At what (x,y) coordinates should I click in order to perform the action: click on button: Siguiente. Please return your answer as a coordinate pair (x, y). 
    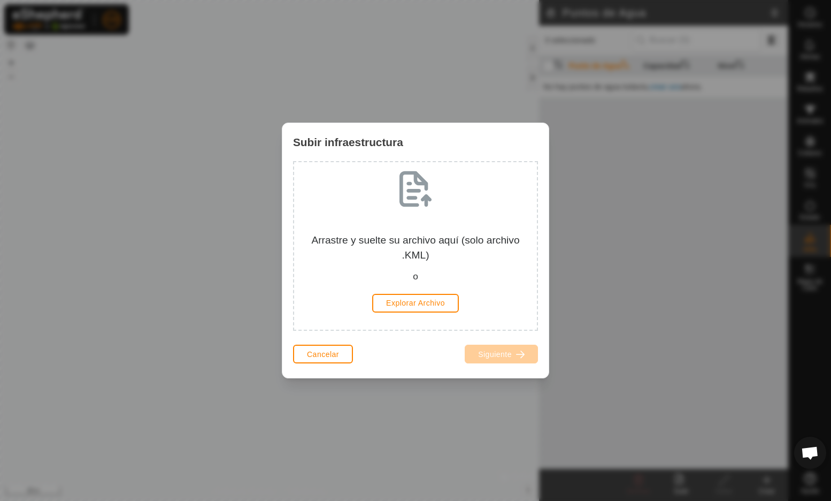
    Looking at the image, I should click on (501, 354).